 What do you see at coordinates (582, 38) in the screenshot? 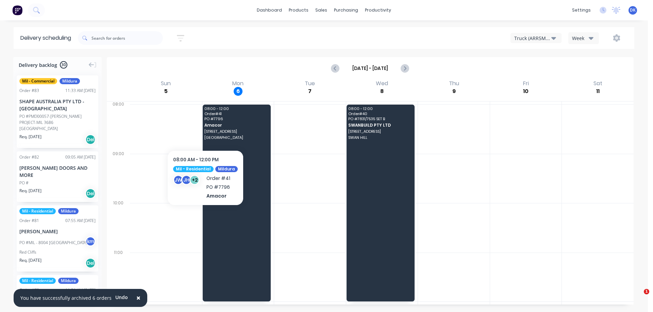
I see `div: Week` at bounding box center [582, 38].